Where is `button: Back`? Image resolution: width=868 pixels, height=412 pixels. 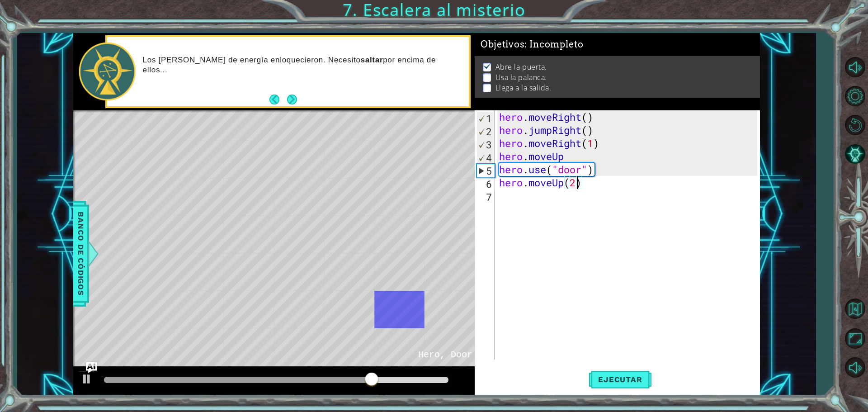 button: Back is located at coordinates (278, 99).